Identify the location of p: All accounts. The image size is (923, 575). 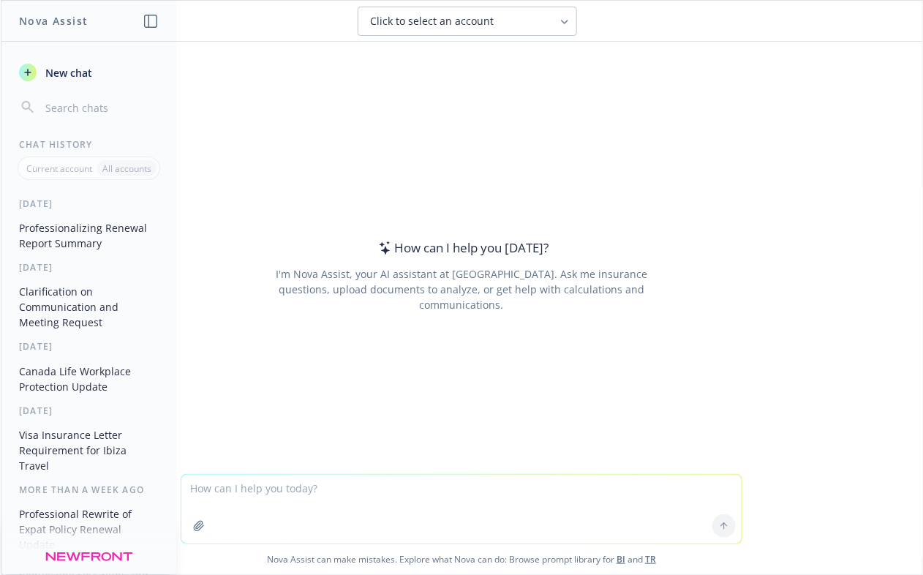
(127, 168).